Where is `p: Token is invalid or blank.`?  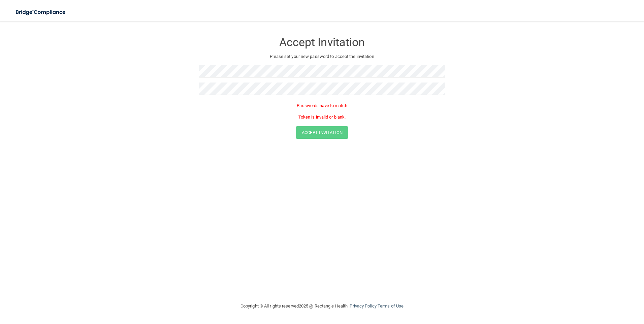
p: Token is invalid or blank. is located at coordinates (322, 117).